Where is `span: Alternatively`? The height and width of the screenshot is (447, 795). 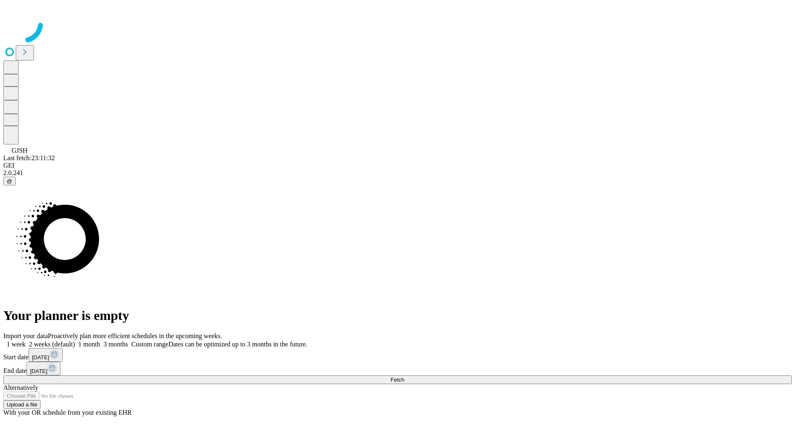
span: Alternatively is located at coordinates (21, 388).